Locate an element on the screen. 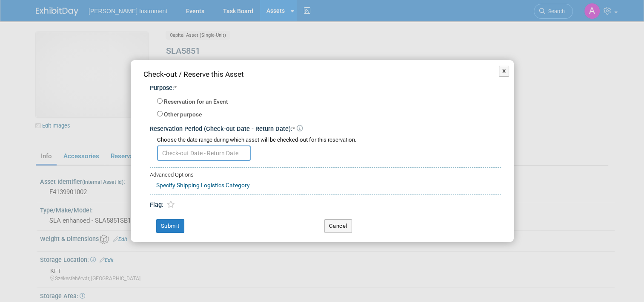  label: Other purpose is located at coordinates (183, 115).